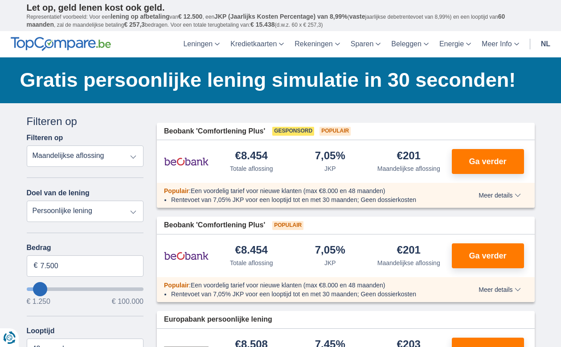 This screenshot has height=347, width=561. I want to click on p: Representatief voorbeeld: Voor een van , een ( jaarlijkse debetrentevoet van 8,99%) en een loopti..., so click(281, 21).